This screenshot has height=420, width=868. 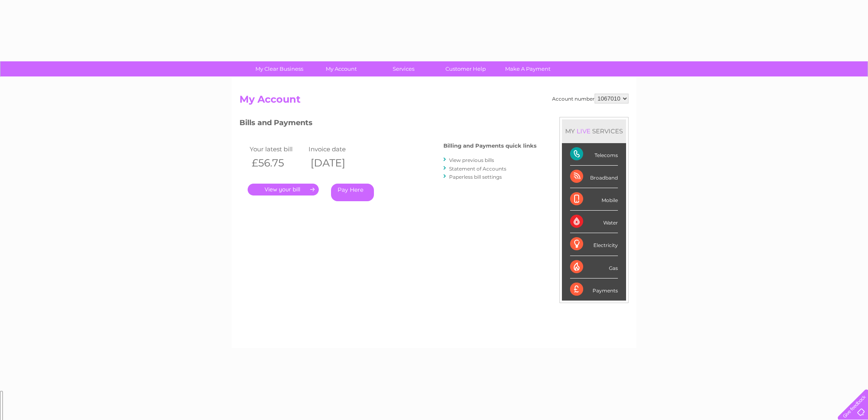 What do you see at coordinates (434, 101) in the screenshot?
I see `h2: My Account` at bounding box center [434, 101].